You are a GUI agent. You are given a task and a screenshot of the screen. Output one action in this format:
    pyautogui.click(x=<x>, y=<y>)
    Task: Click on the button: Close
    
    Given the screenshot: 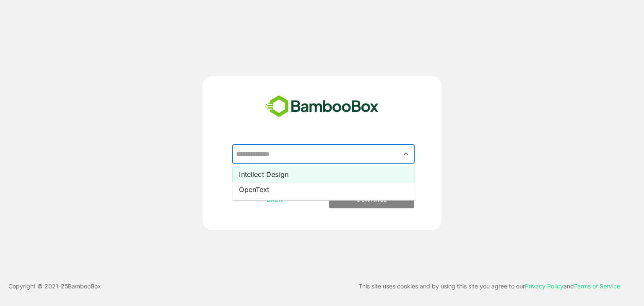 What is the action you would take?
    pyautogui.click(x=406, y=154)
    